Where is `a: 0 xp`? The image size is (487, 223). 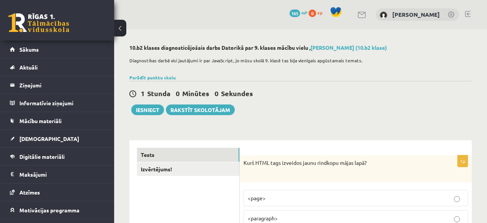 a: 0 xp is located at coordinates (317, 13).